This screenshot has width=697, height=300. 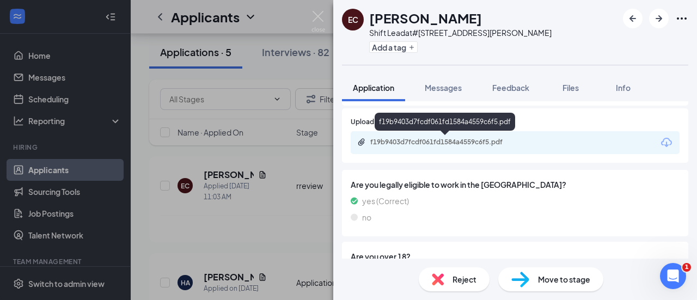 What do you see at coordinates (386, 201) in the screenshot?
I see `span: yes (Correct)` at bounding box center [386, 201].